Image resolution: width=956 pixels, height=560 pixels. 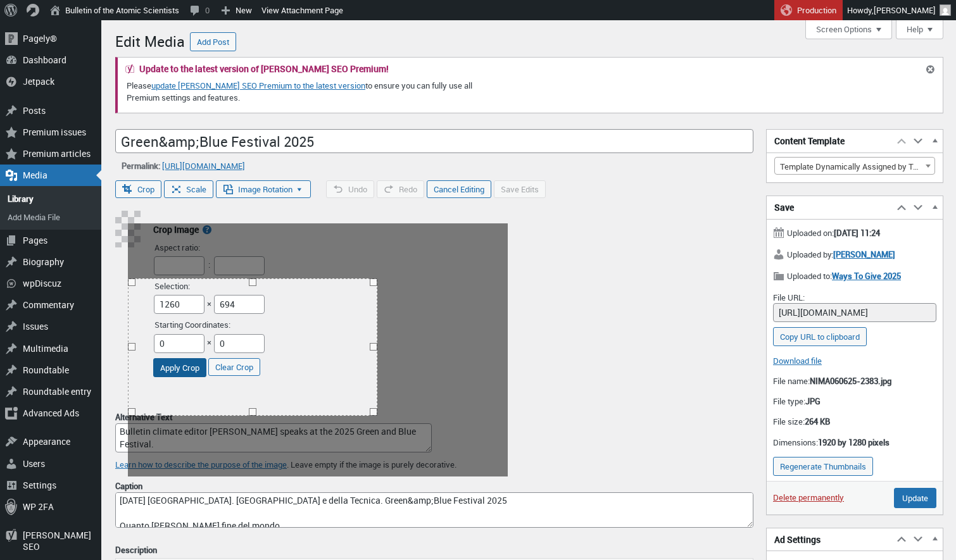 I want to click on button: Screen Options, so click(x=848, y=30).